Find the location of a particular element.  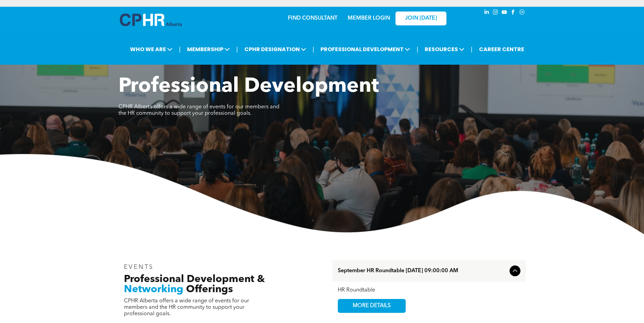

a: MEMBER LOGIN is located at coordinates (368, 18).